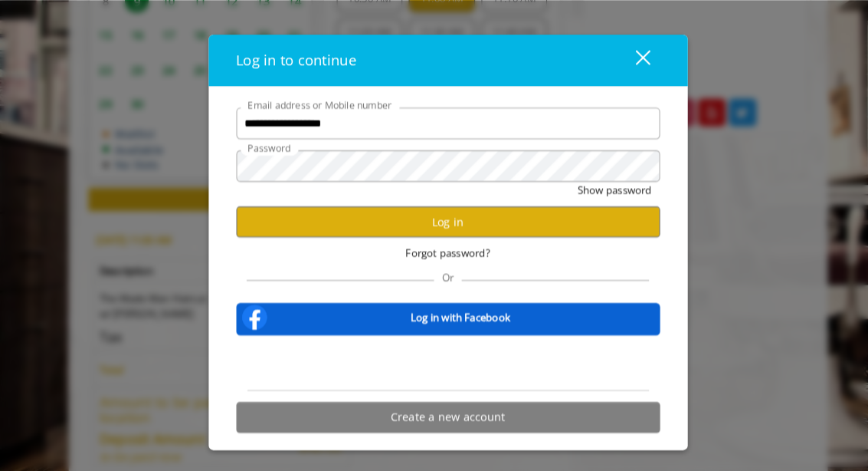 This screenshot has height=471, width=868. Describe the element at coordinates (435, 120) in the screenshot. I see `input: Email address or Mobile number` at that location.